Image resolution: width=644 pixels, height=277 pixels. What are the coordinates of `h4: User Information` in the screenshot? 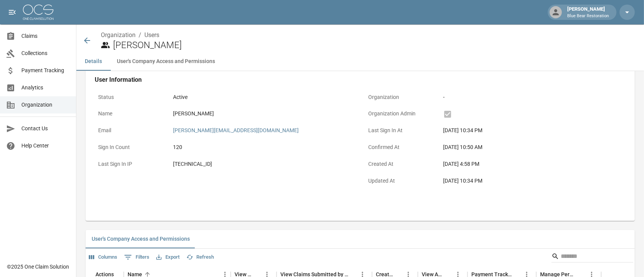 It's located at (360, 80).